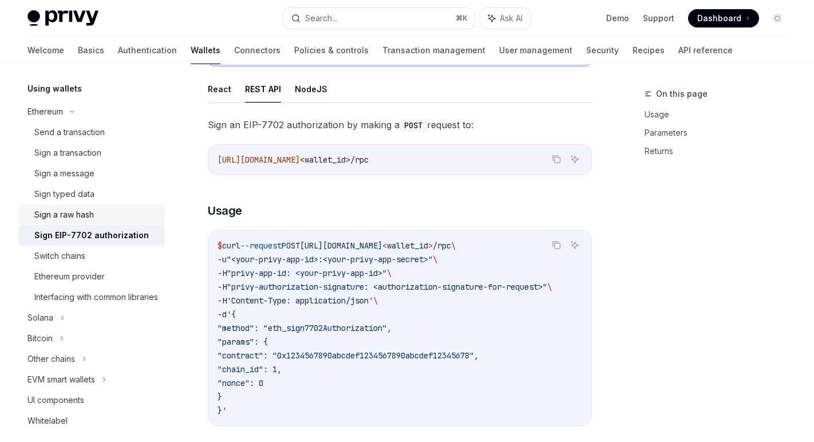 This screenshot has width=814, height=442. What do you see at coordinates (307, 273) in the screenshot?
I see `span: "privy-app-id: <your-privy-app-id>"` at bounding box center [307, 273].